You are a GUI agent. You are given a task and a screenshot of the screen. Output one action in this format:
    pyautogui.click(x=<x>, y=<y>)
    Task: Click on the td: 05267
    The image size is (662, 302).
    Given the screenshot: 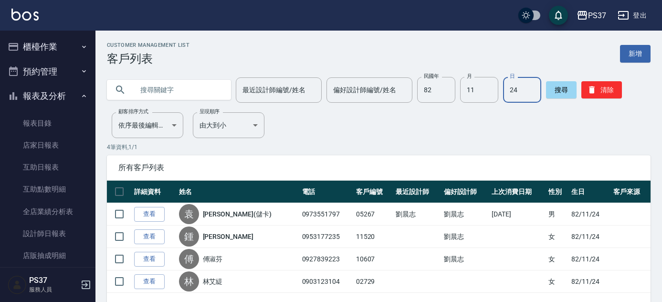 What is the action you would take?
    pyautogui.click(x=373, y=214)
    